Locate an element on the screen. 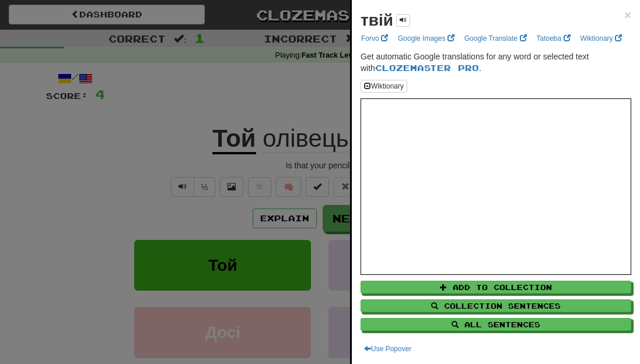 The image size is (640, 364). button: Wiktionary is located at coordinates (384, 86).